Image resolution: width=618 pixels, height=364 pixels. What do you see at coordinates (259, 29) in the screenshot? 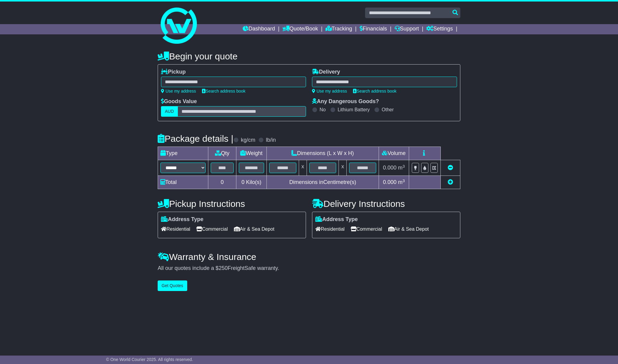
I see `a: Dashboard` at bounding box center [259, 29].